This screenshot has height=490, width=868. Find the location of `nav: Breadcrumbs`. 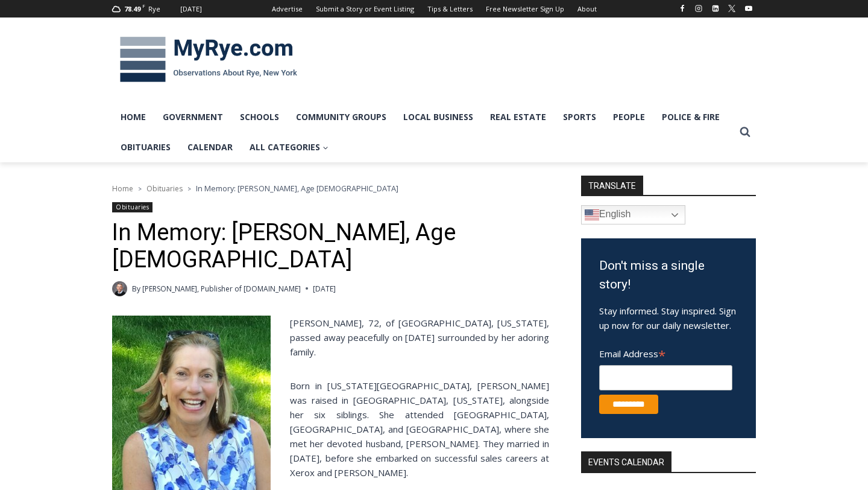

nav: Breadcrumbs is located at coordinates (330, 188).